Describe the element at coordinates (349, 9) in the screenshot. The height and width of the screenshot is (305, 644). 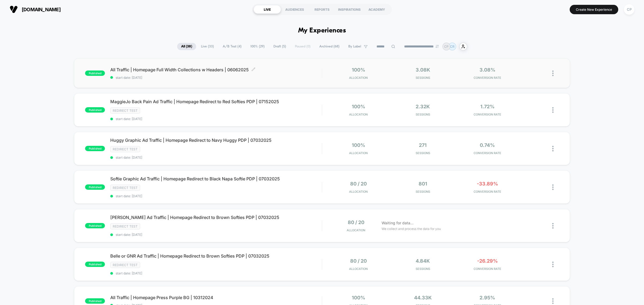
I see `div: INSPIRATIONS` at that location.